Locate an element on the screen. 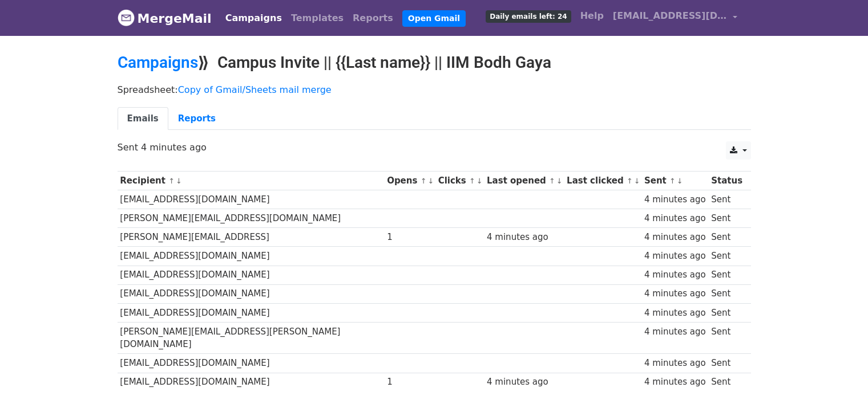 This screenshot has height=416, width=868. th: Sent is located at coordinates (674, 181).